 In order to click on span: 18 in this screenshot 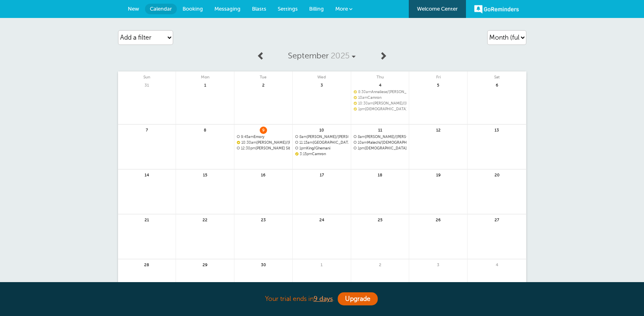, I will do `click(380, 174)`.